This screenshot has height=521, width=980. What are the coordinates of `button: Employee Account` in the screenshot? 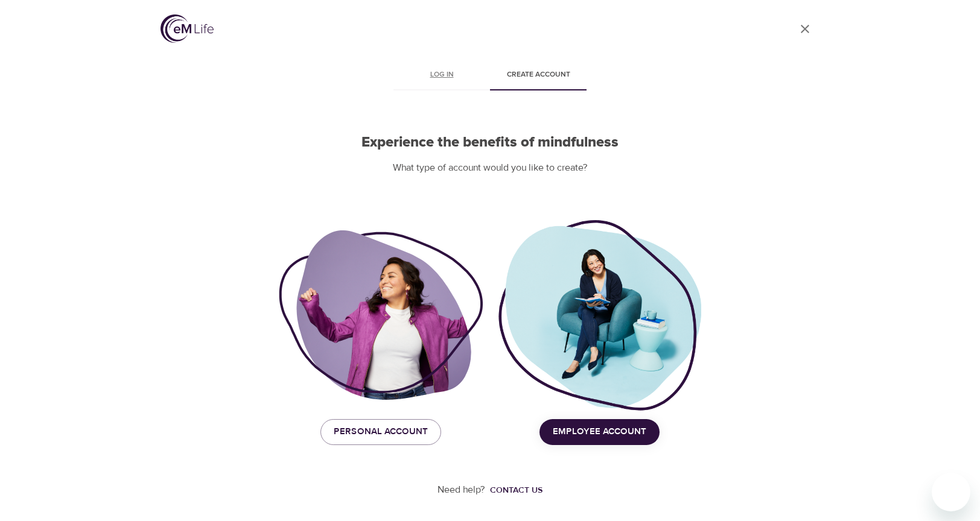 It's located at (599, 432).